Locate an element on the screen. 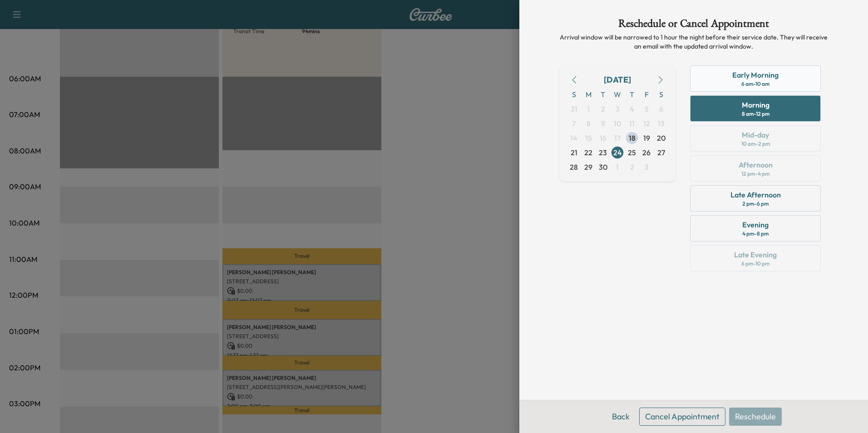 This screenshot has height=433, width=868. span: 29 is located at coordinates (589, 167).